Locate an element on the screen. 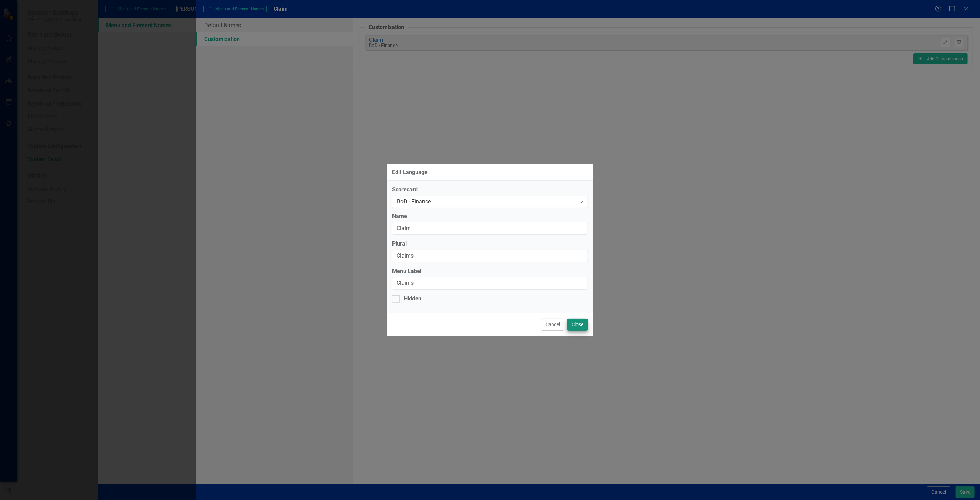  button: Close is located at coordinates (578, 324).